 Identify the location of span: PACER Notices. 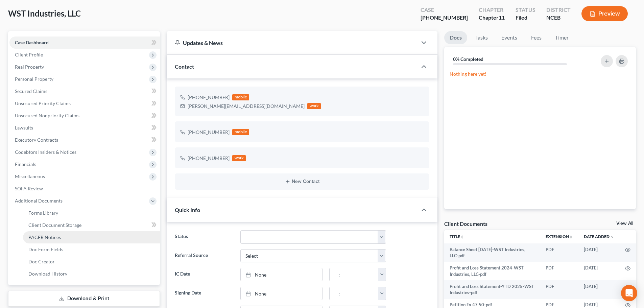
(45, 237).